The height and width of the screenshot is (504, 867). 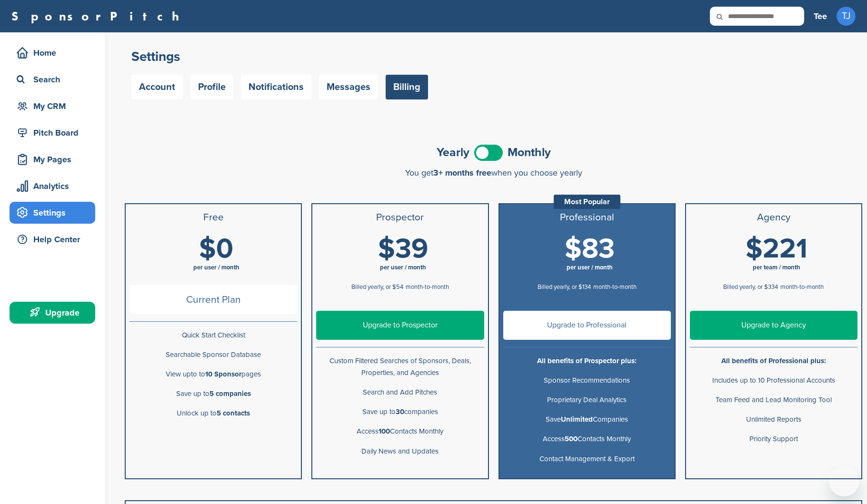 I want to click on div: Analytics, so click(x=54, y=186).